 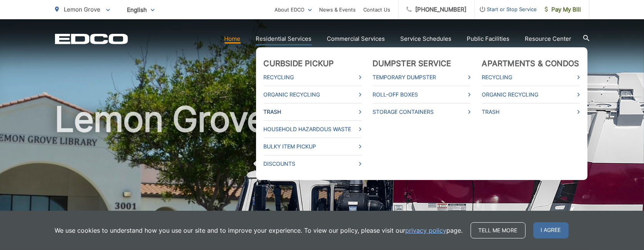 What do you see at coordinates (293, 10) in the screenshot?
I see `a: About EDCO` at bounding box center [293, 10].